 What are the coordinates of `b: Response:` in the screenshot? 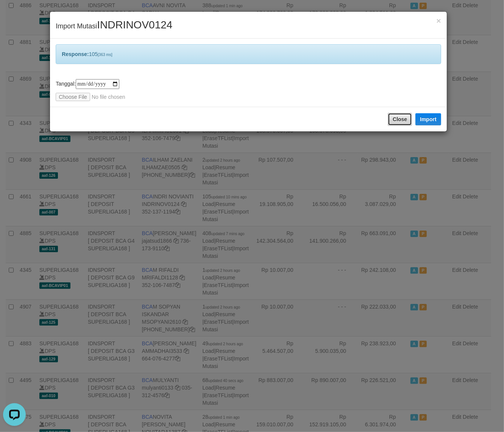 It's located at (76, 54).